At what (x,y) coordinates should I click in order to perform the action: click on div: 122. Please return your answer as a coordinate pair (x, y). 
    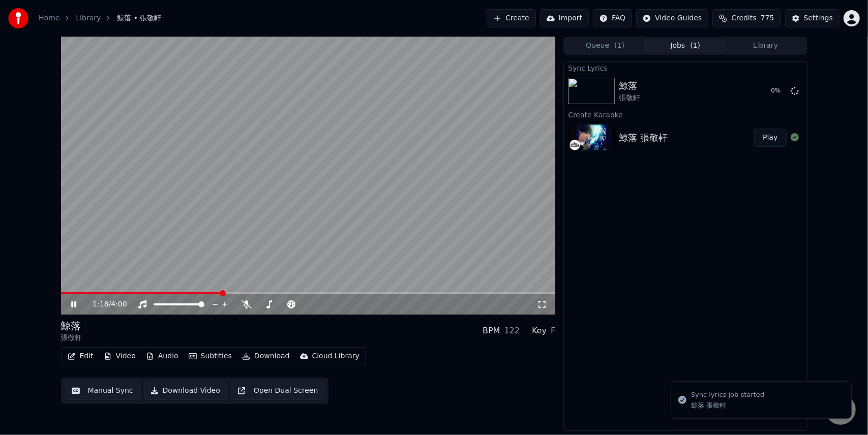
    Looking at the image, I should click on (513, 331).